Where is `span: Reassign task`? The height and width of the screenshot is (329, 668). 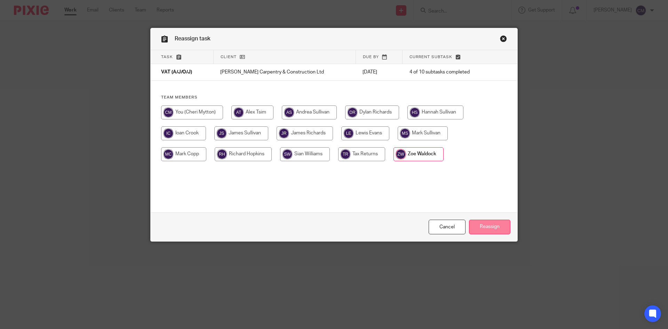
span: Reassign task is located at coordinates (192, 39).